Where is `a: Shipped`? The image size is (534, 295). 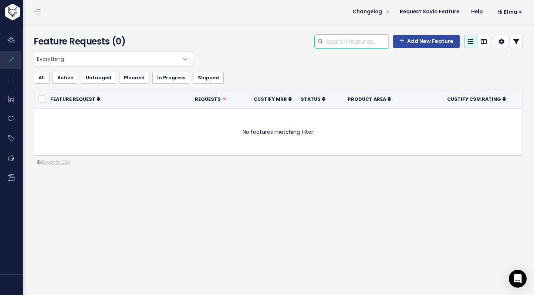
a: Shipped is located at coordinates (208, 78).